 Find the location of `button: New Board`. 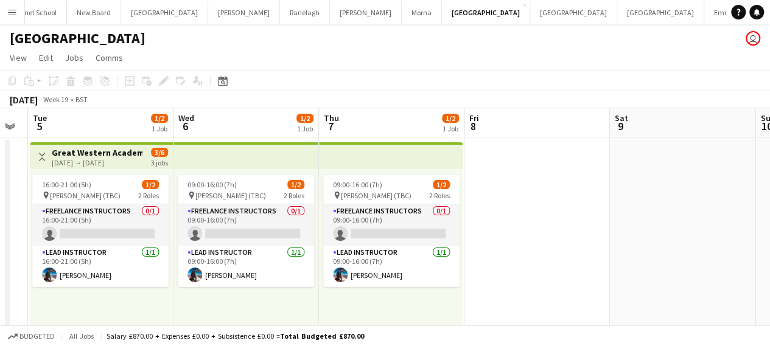

button: New Board is located at coordinates (94, 12).